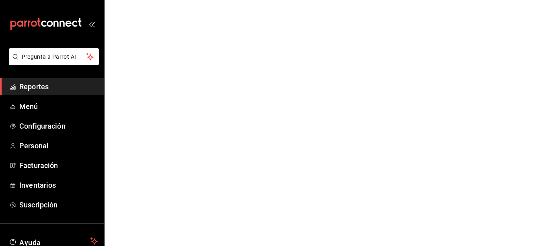 The height and width of the screenshot is (246, 546). What do you see at coordinates (58, 106) in the screenshot?
I see `span: Menú` at bounding box center [58, 106].